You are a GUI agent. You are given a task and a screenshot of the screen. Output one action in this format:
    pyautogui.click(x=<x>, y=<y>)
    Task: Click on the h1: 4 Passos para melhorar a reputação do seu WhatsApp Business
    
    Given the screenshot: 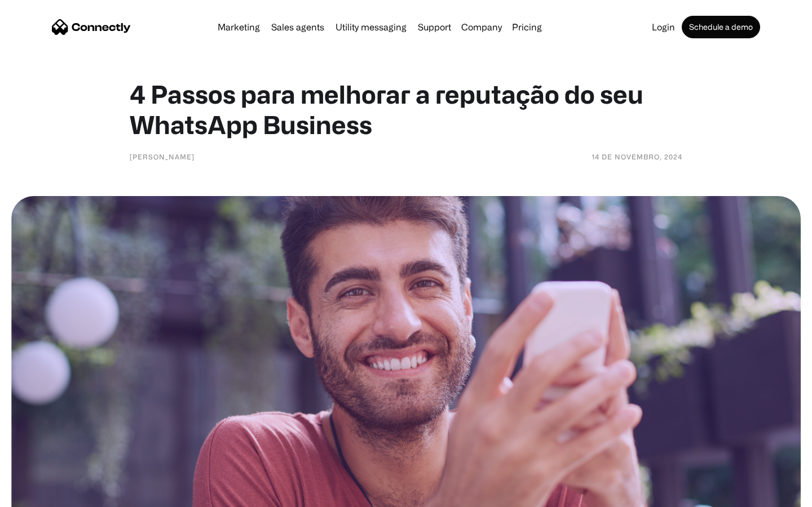 What is the action you would take?
    pyautogui.click(x=406, y=110)
    